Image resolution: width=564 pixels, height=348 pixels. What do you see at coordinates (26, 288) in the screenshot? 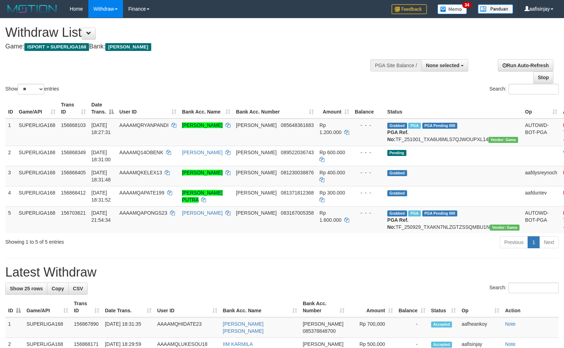
I see `a: Show 25 rows` at bounding box center [26, 288].